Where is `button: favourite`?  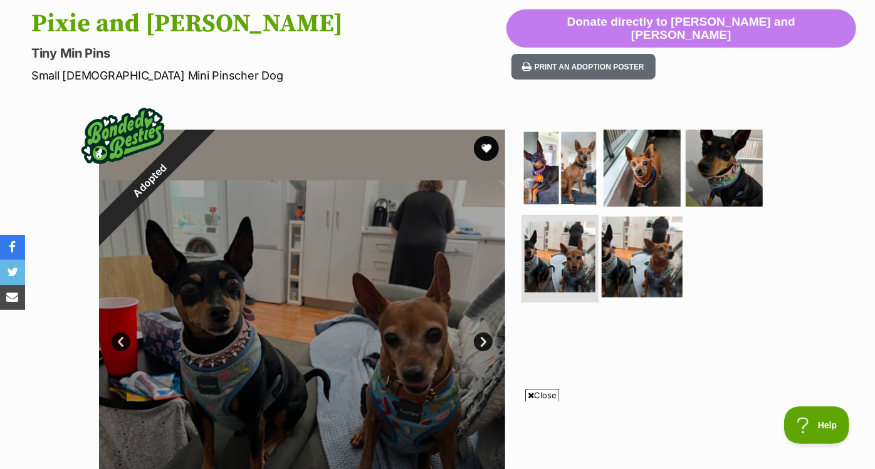
button: favourite is located at coordinates (486, 149).